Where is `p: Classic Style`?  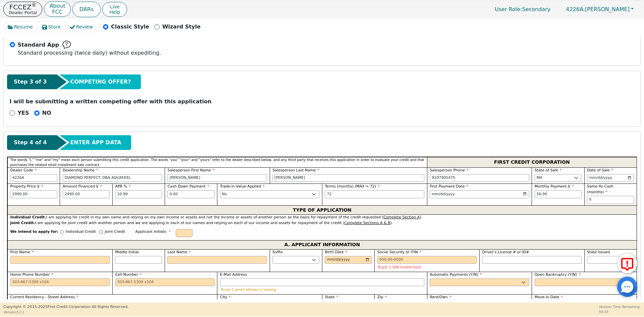
p: Classic Style is located at coordinates (130, 27).